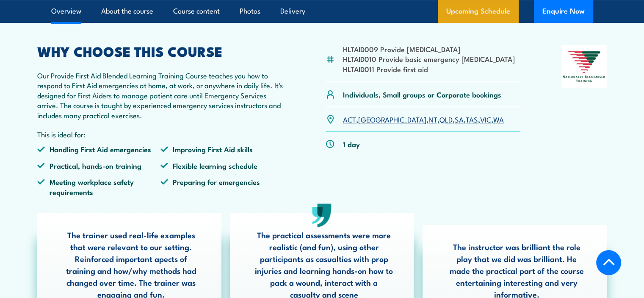  I want to click on li: Handling First Aid emergencies, so click(99, 148).